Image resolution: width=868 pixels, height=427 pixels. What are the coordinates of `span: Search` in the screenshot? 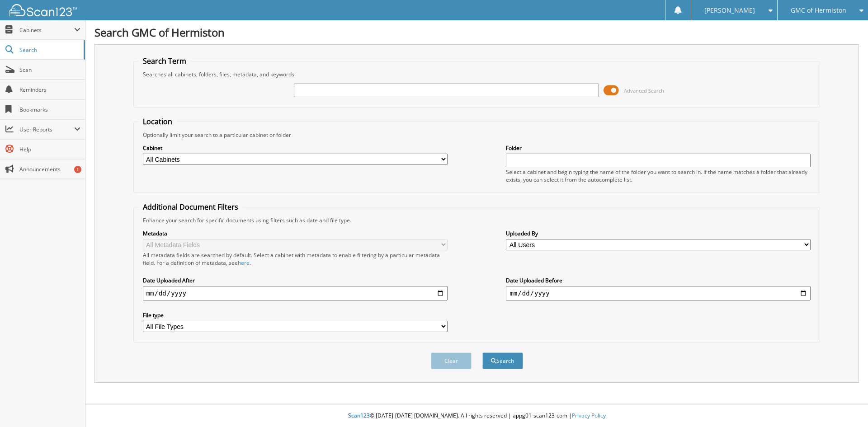 It's located at (49, 50).